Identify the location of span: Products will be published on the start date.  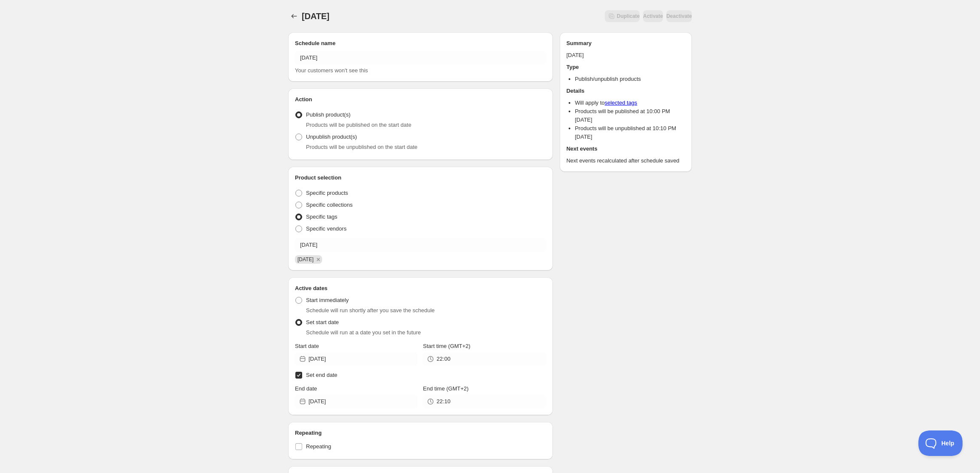
(359, 125).